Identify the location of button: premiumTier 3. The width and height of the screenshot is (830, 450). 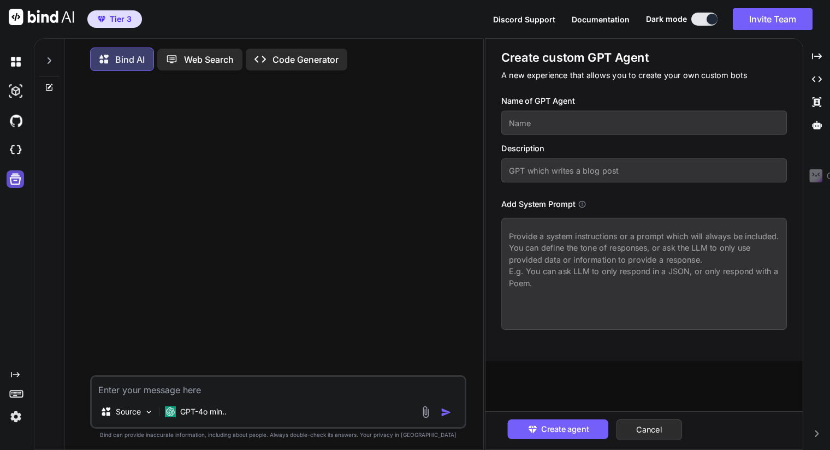
(115, 19).